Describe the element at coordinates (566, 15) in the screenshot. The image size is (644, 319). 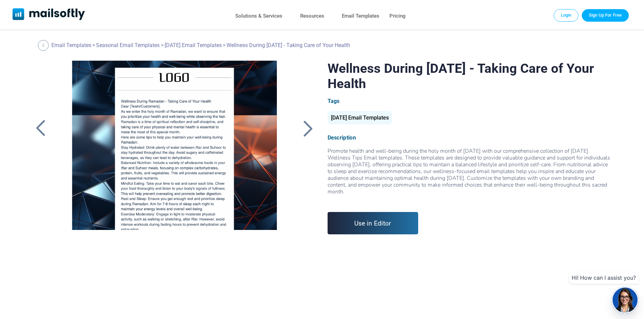
I see `a: Login` at that location.